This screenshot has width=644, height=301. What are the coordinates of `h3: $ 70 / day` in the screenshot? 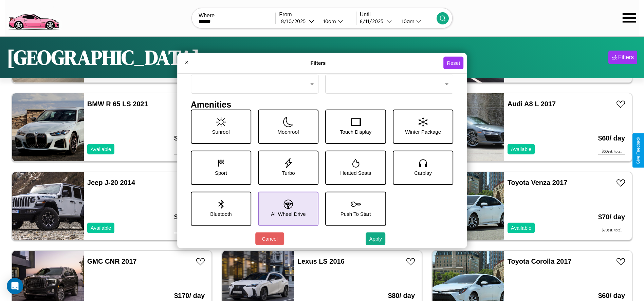 It's located at (612, 217).